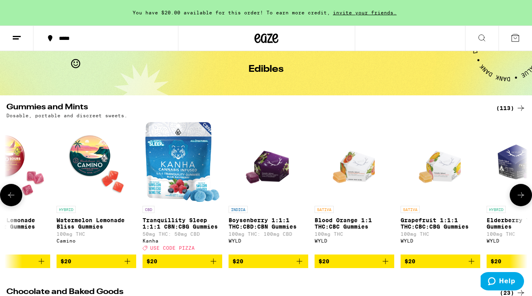  Describe the element at coordinates (96, 162) in the screenshot. I see `img: Camino - Watermelon Lemonade Bliss Gummies` at that location.